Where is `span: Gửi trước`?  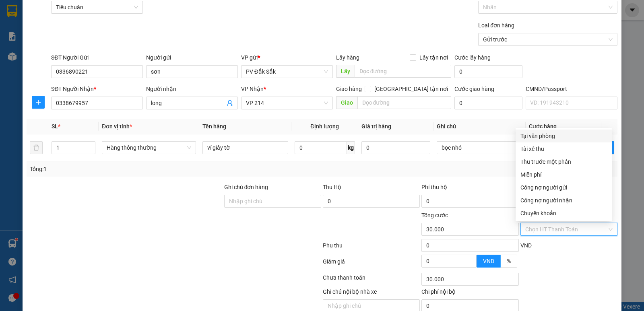
span: Gửi trước is located at coordinates (548, 40).